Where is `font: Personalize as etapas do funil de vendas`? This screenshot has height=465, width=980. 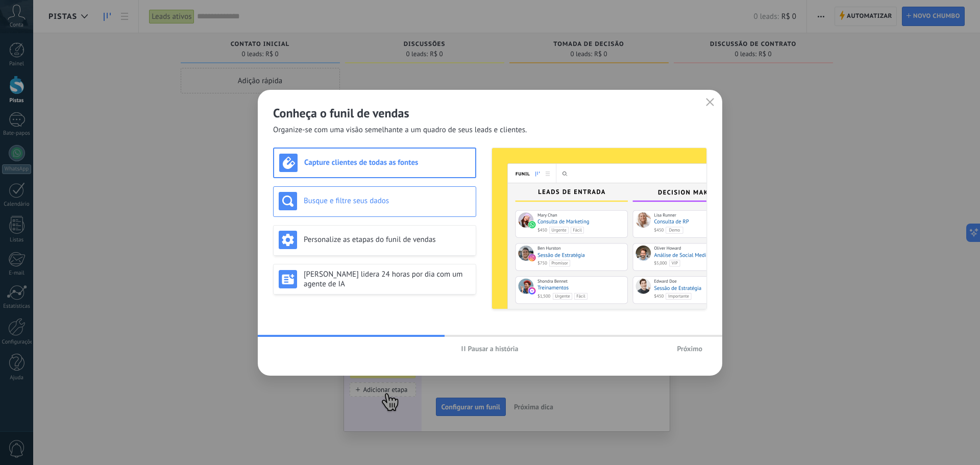 font: Personalize as etapas do funil de vendas is located at coordinates (369, 239).